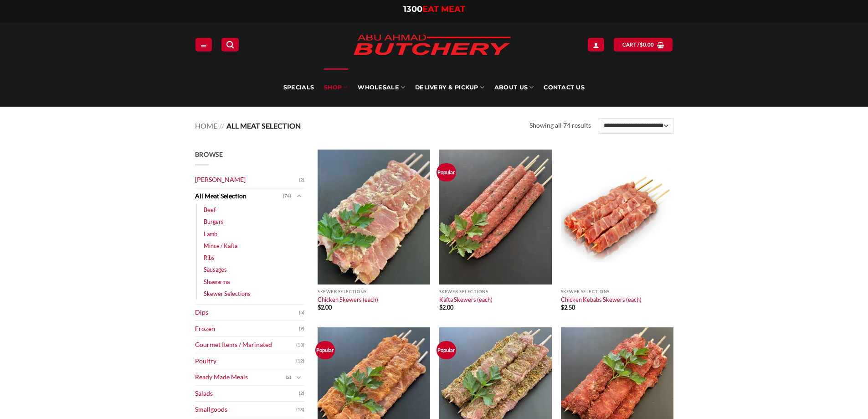 This screenshot has width=868, height=419. What do you see at coordinates (246, 361) in the screenshot?
I see `a: Poultry` at bounding box center [246, 361].